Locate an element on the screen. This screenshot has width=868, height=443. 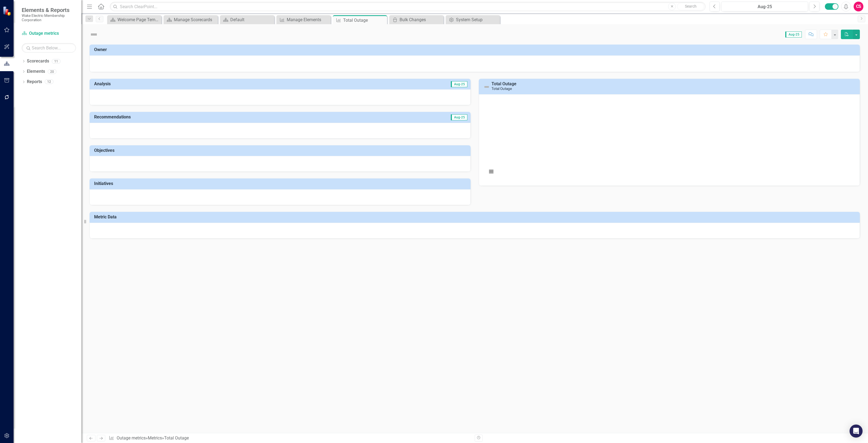
input: Search Below... is located at coordinates (49, 48).